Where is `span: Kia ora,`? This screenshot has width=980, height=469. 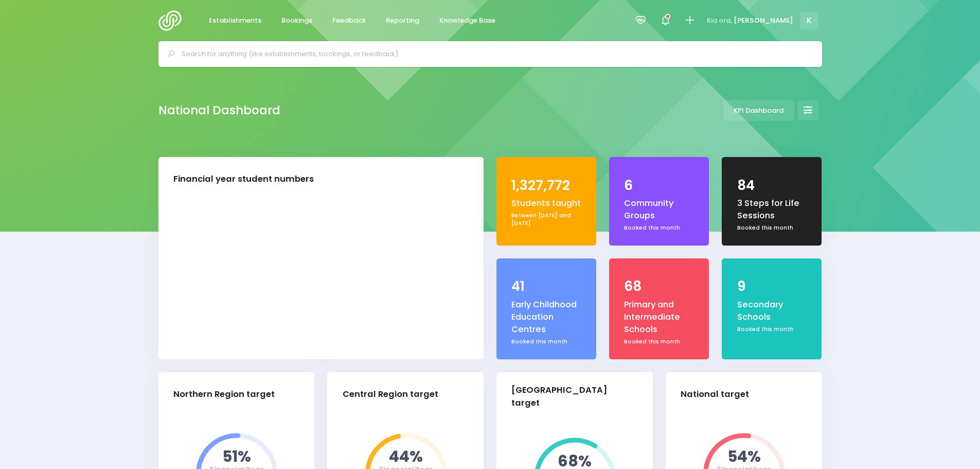
span: Kia ora, is located at coordinates (719, 20).